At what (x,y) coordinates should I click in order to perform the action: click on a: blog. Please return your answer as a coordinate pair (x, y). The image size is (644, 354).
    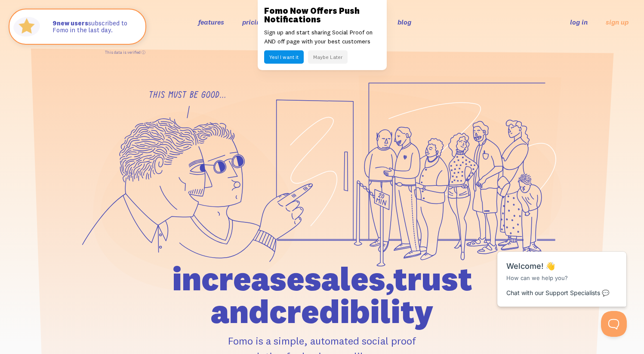
    Looking at the image, I should click on (404, 22).